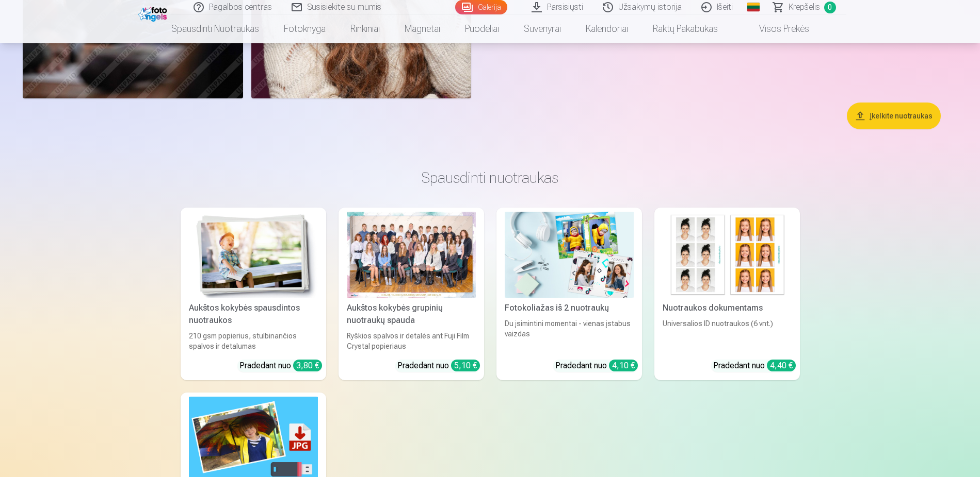  What do you see at coordinates (482, 29) in the screenshot?
I see `a: Puodeliai` at bounding box center [482, 29].